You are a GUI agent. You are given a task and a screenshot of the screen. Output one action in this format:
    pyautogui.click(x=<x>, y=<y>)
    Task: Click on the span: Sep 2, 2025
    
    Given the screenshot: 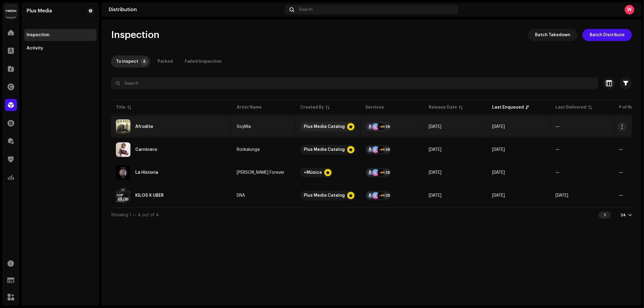 What is the action you would take?
    pyautogui.click(x=499, y=195)
    